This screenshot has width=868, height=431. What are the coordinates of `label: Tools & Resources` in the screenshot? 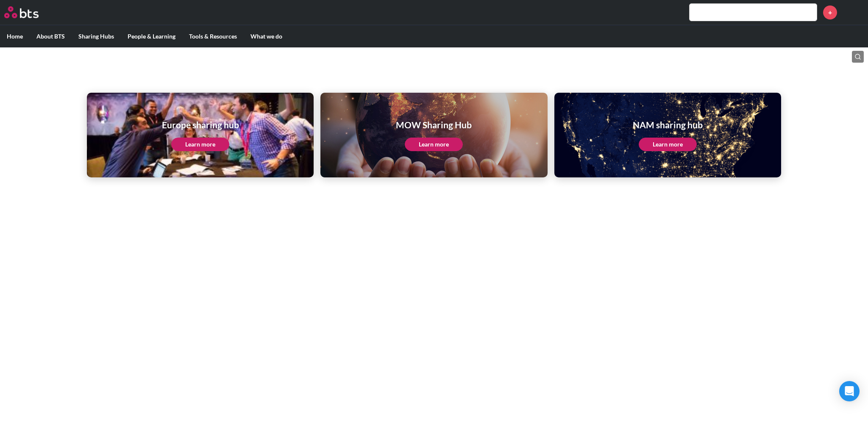 It's located at (213, 36).